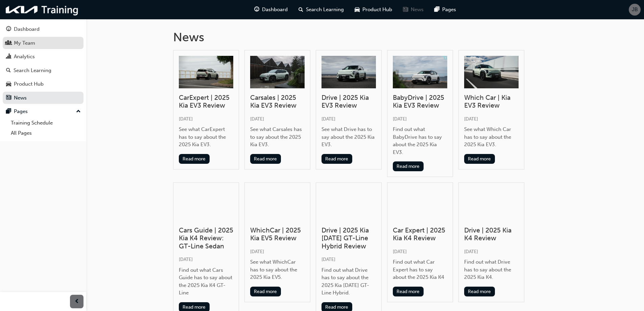 The image size is (644, 311). I want to click on a: guage-iconDashboard, so click(271, 10).